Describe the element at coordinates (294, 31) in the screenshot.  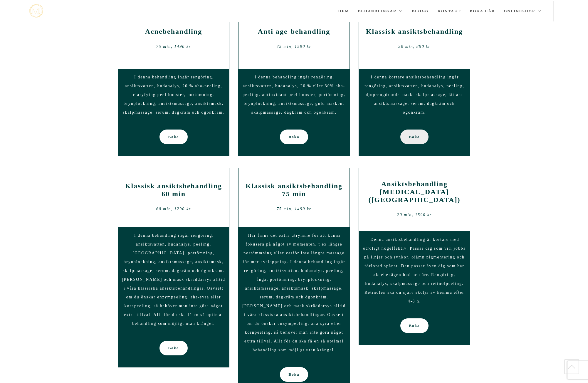
I see `h2: Anti age-behandling` at that location.